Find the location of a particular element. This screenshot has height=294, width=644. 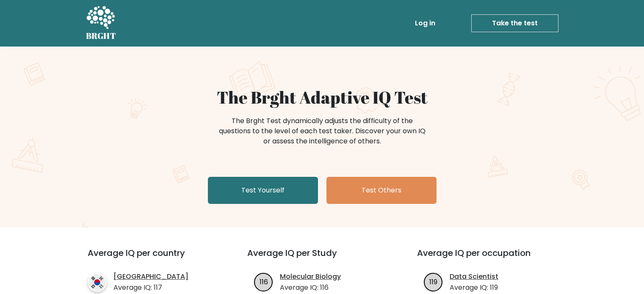

p: Average IQ: 119 is located at coordinates (474, 288).